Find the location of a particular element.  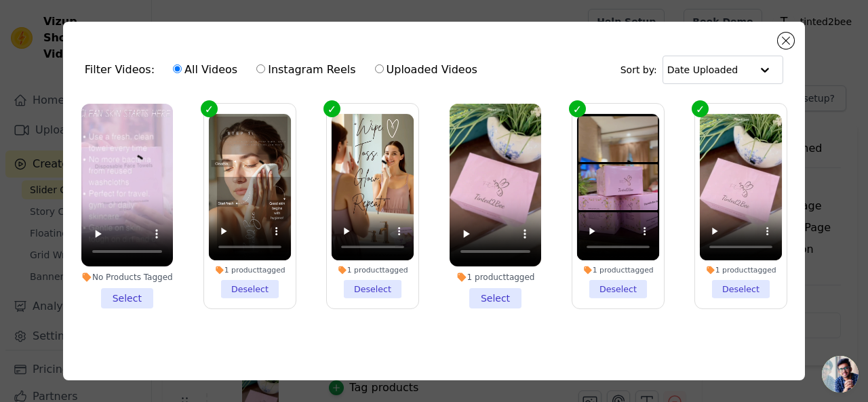

label: Instagram Reels is located at coordinates (306, 70).